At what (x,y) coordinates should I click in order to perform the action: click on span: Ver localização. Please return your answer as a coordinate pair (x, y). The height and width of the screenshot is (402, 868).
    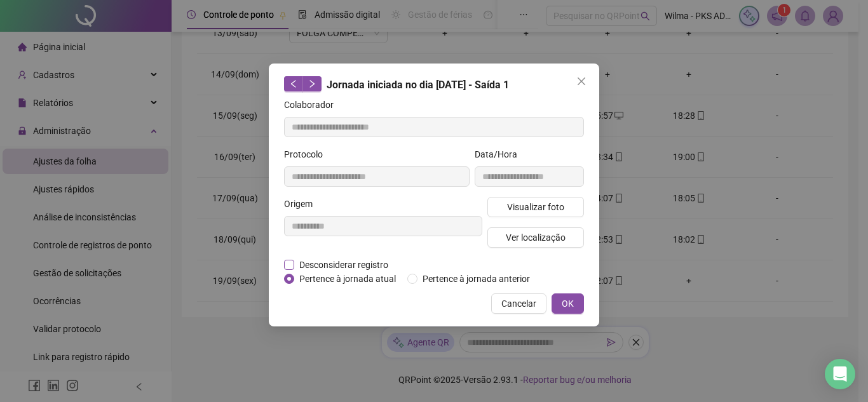
    Looking at the image, I should click on (536, 238).